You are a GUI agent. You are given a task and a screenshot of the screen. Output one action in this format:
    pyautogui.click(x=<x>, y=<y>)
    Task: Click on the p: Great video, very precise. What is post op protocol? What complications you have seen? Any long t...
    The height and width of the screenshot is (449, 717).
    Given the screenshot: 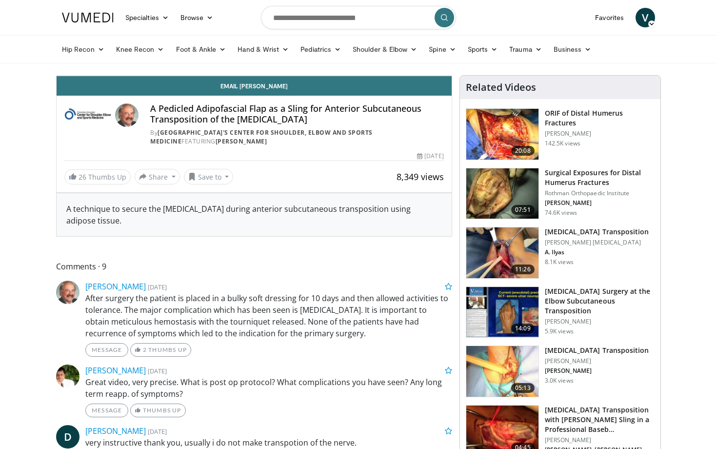 What is the action you would take?
    pyautogui.click(x=269, y=388)
    